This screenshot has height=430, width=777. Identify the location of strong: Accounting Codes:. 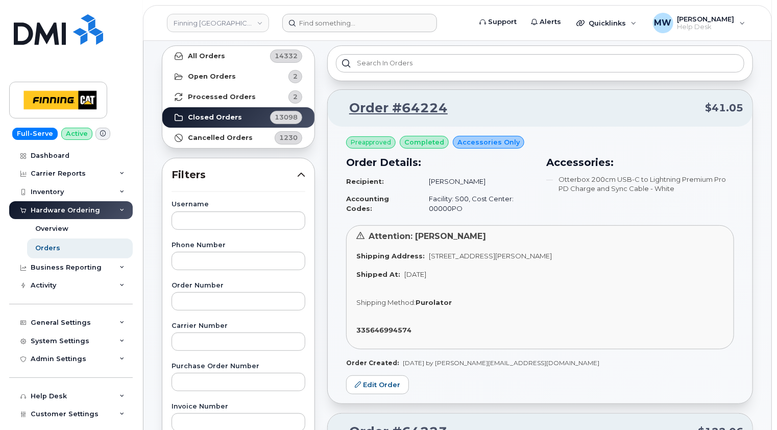
(367, 203).